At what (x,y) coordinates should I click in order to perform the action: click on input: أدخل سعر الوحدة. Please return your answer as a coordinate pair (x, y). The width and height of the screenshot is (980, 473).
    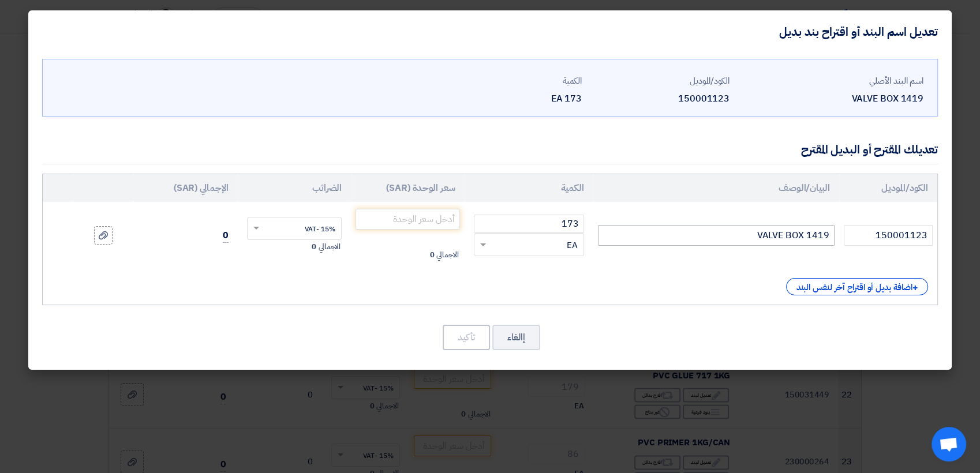
    Looking at the image, I should click on (408, 219).